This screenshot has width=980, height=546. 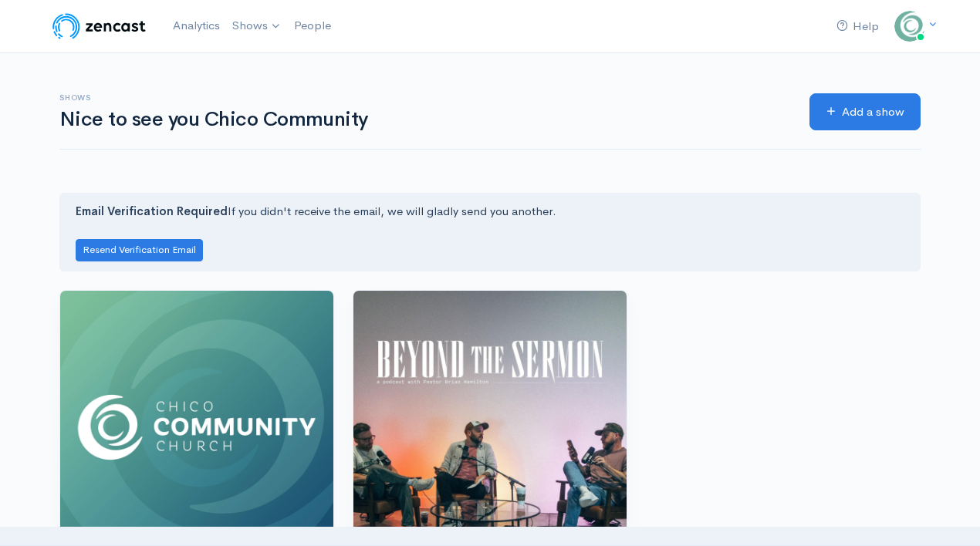 What do you see at coordinates (196, 25) in the screenshot?
I see `a: Analytics` at bounding box center [196, 25].